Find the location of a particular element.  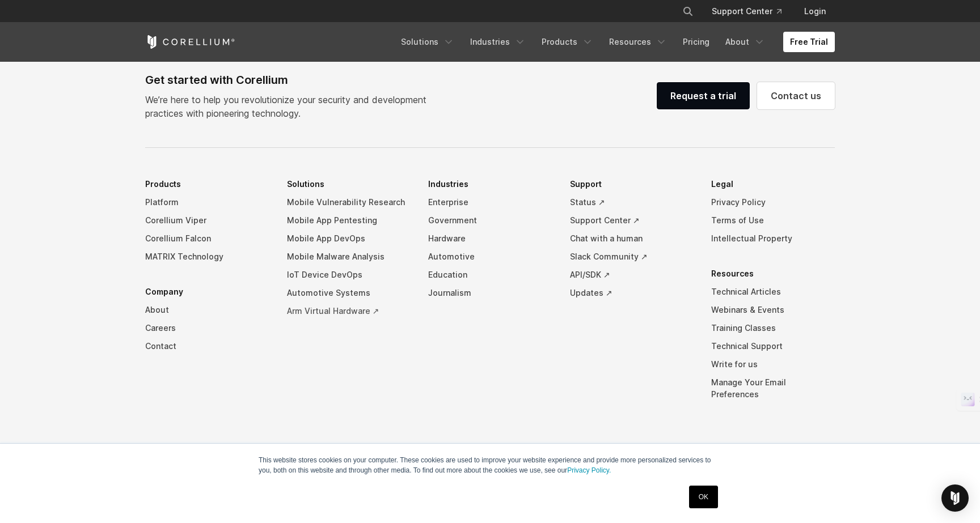

a: MATRIX Technology is located at coordinates (207, 257).